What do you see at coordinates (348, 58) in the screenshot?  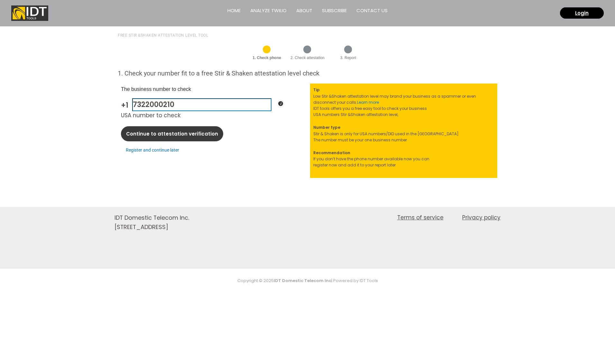 I see `h6: 3. Report` at bounding box center [348, 58].